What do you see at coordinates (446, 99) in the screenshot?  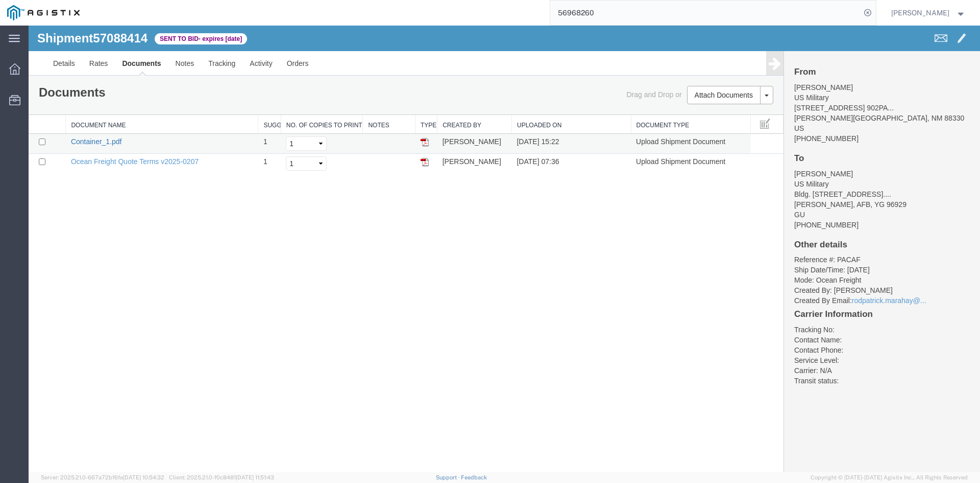 I see `th: Created by: activate to sort column ascending` at bounding box center [446, 99].